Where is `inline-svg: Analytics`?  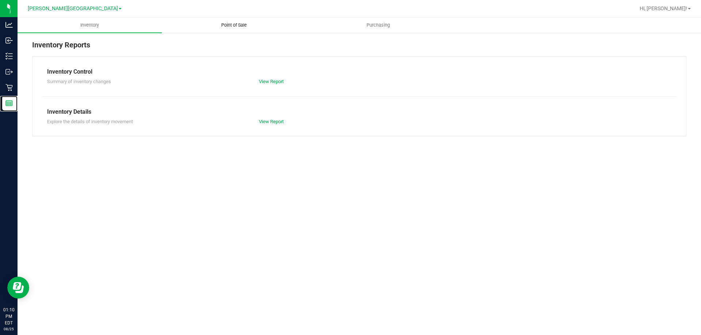
inline-svg: Analytics is located at coordinates (9, 25).